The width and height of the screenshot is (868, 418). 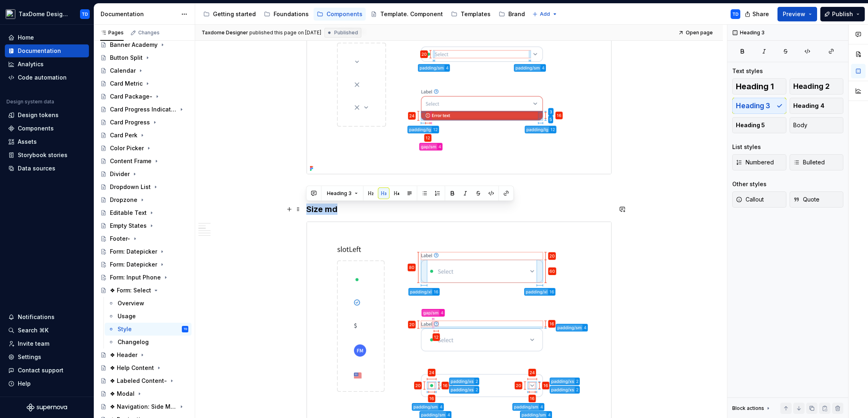 What do you see at coordinates (36, 169) in the screenshot?
I see `div: Data sources` at bounding box center [36, 169].